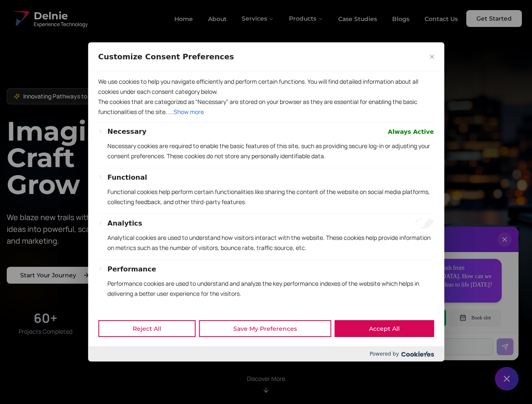 This screenshot has height=404, width=532. What do you see at coordinates (271, 151) in the screenshot?
I see `p: Necessary cookies are required to enable the basic features of this site, such as providing secur...` at bounding box center [271, 151].